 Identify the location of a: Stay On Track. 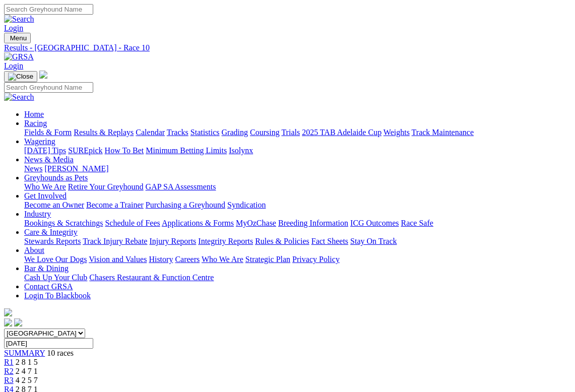
(373, 241).